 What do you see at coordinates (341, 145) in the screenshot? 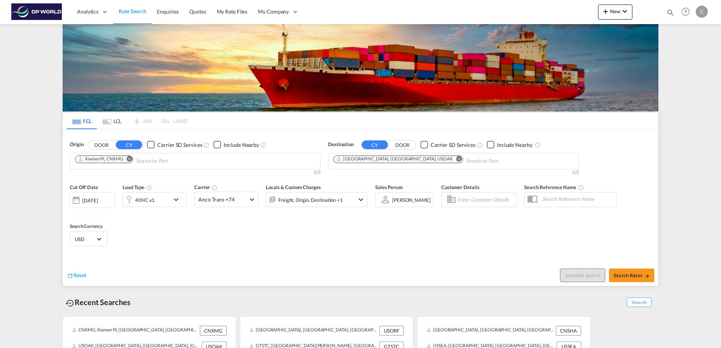
I see `span: Destination` at bounding box center [341, 145].